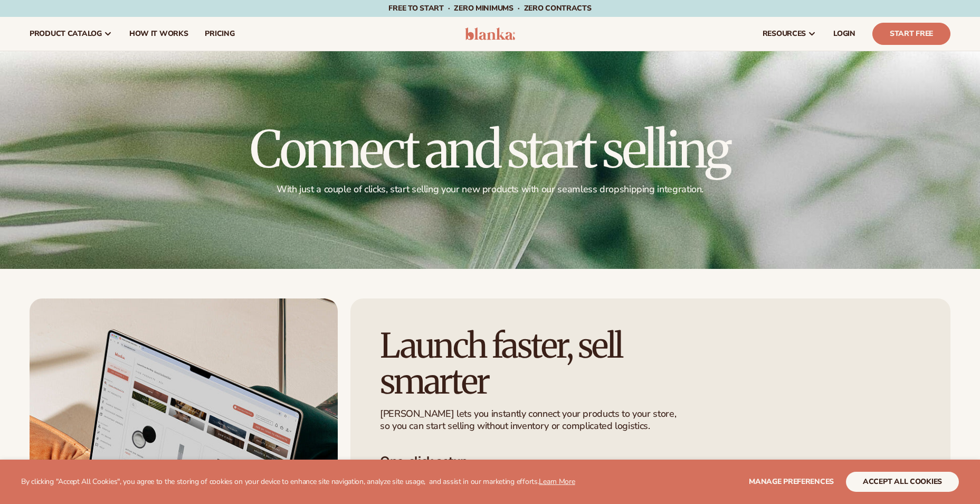 The height and width of the screenshot is (504, 980). Describe the element at coordinates (71, 34) in the screenshot. I see `a: product catalog` at that location.